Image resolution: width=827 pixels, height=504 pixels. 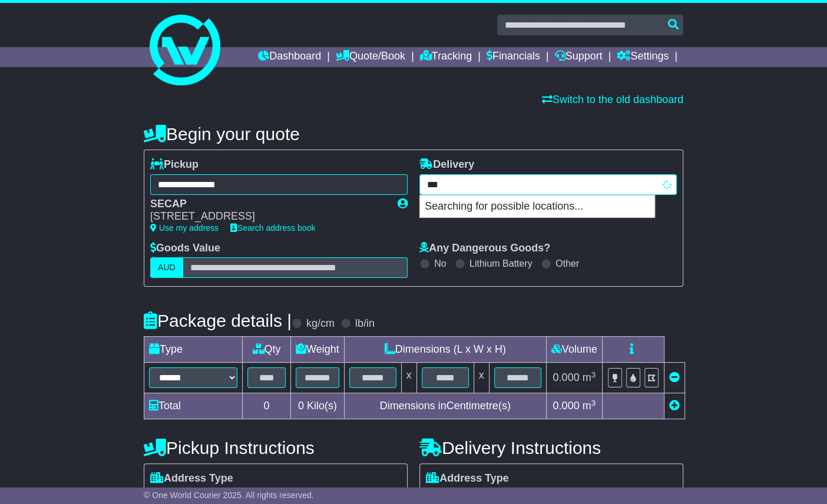 What do you see at coordinates (317, 406) in the screenshot?
I see `td: Kilo(s)` at bounding box center [317, 406].